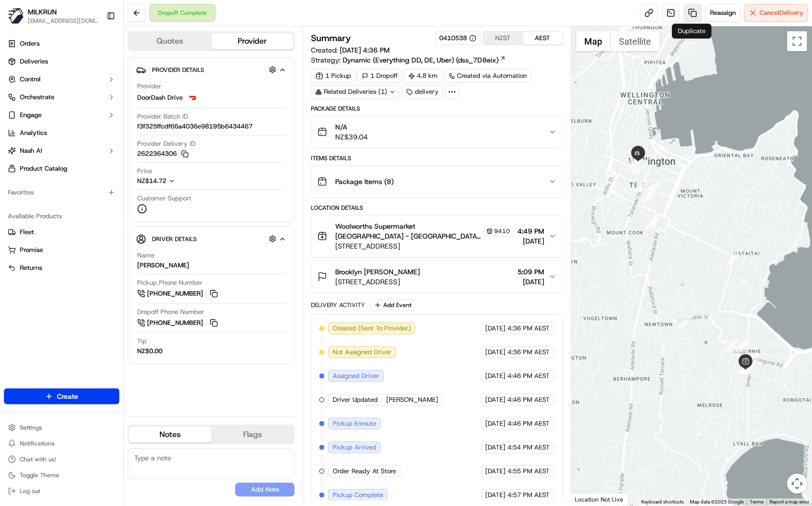 The width and height of the screenshot is (812, 506). Describe the element at coordinates (636, 41) in the screenshot. I see `button: Show satellite imagery` at that location.